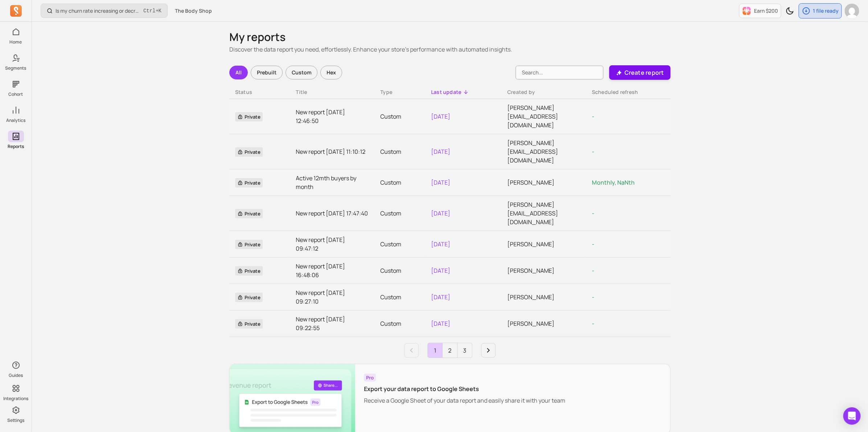 This screenshot has height=432, width=868. What do you see at coordinates (450, 350) in the screenshot?
I see `a: Page 2` at bounding box center [450, 350].